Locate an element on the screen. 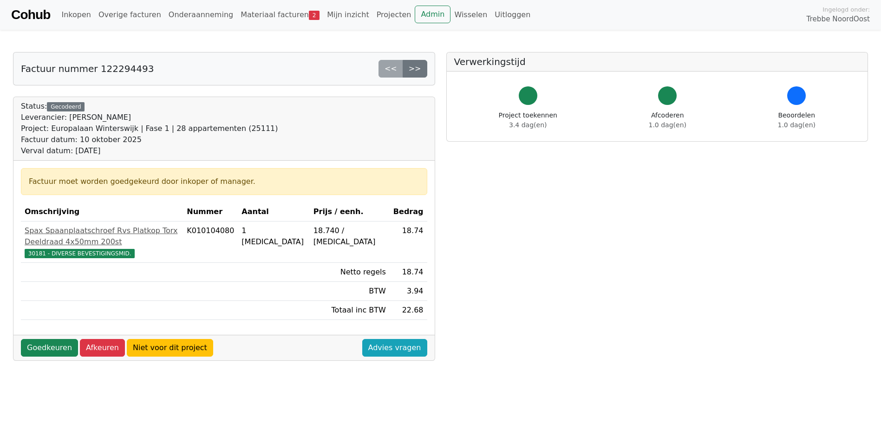  a: Projecten is located at coordinates (394, 15).